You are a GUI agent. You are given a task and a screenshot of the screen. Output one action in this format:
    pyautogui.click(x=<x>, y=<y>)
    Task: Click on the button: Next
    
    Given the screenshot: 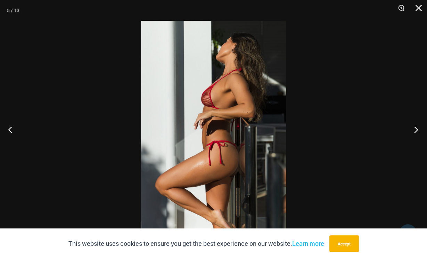 What is the action you would take?
    pyautogui.click(x=413, y=129)
    